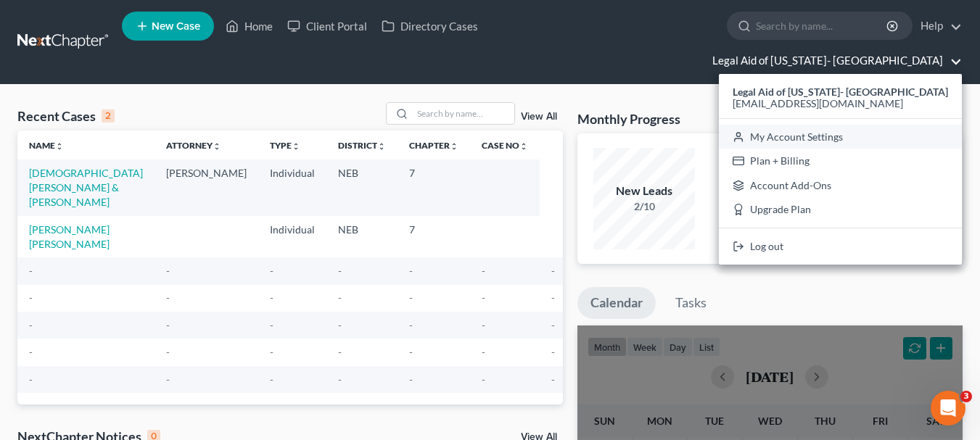 This screenshot has width=980, height=440. What do you see at coordinates (175, 26) in the screenshot?
I see `span: New Case` at bounding box center [175, 26].